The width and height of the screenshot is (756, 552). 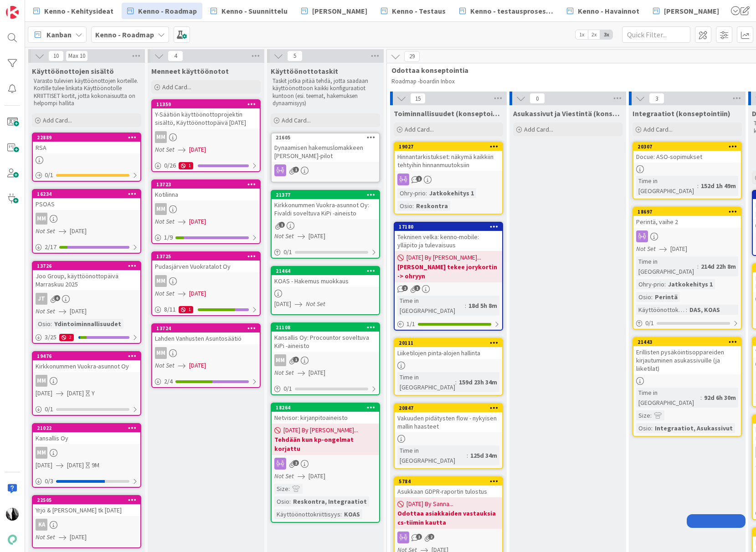 What do you see at coordinates (720, 397) in the screenshot?
I see `div: 92d 6h 30m` at bounding box center [720, 397].